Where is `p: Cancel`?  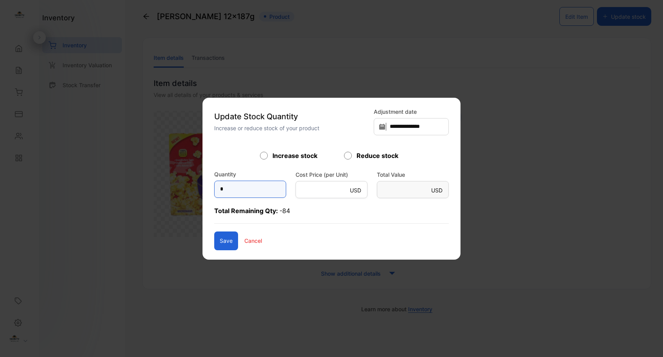
p: Cancel is located at coordinates (253, 240).